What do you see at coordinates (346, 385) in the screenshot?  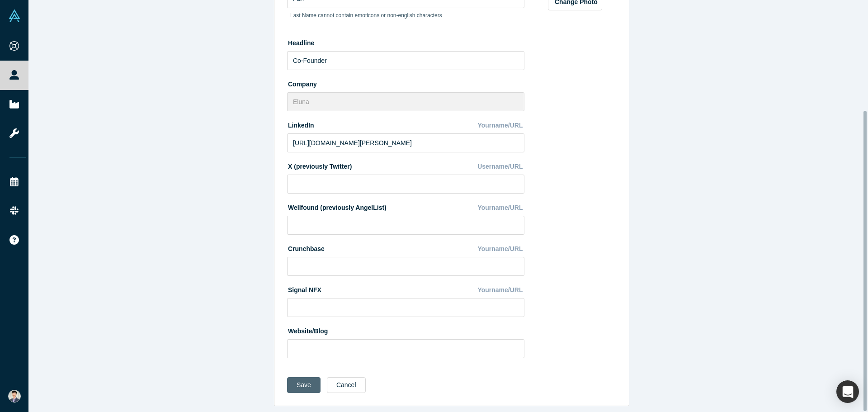 I see `button: Cancel` at bounding box center [346, 385].